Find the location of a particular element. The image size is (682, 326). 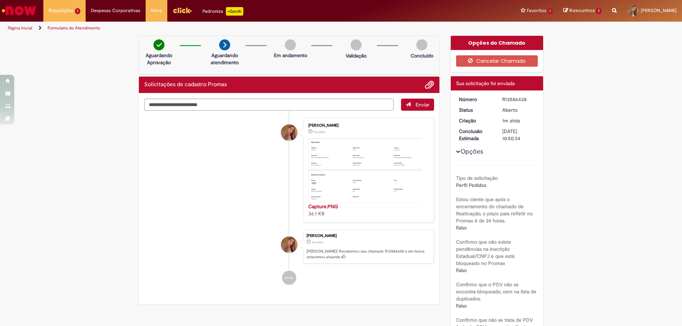

div: 36.1 KB is located at coordinates (367, 210).